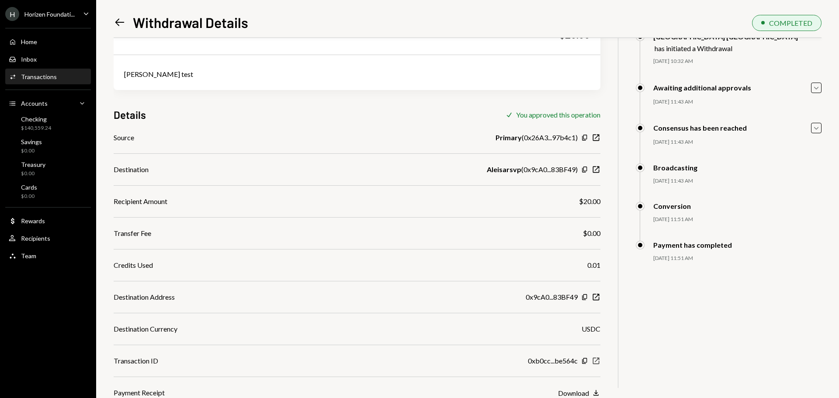 The height and width of the screenshot is (398, 839). I want to click on a: Cards$0.00, so click(48, 191).